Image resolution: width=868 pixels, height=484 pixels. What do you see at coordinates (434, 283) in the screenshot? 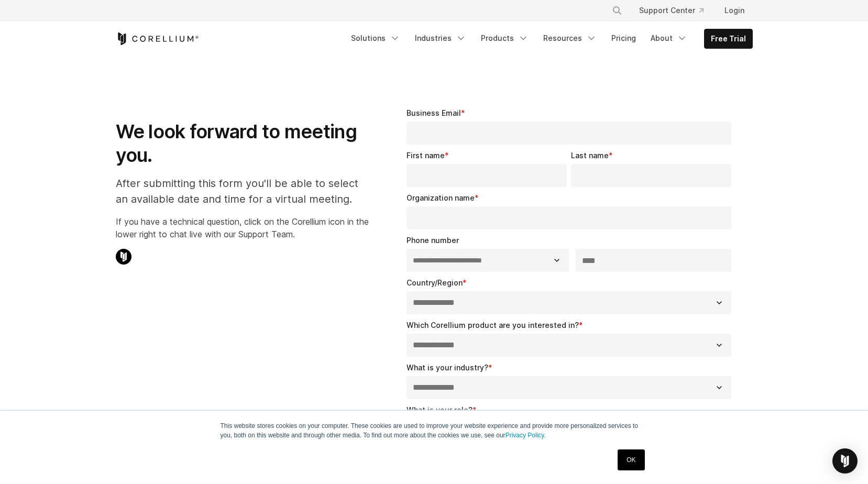
I see `span: Country/Region` at bounding box center [434, 283].